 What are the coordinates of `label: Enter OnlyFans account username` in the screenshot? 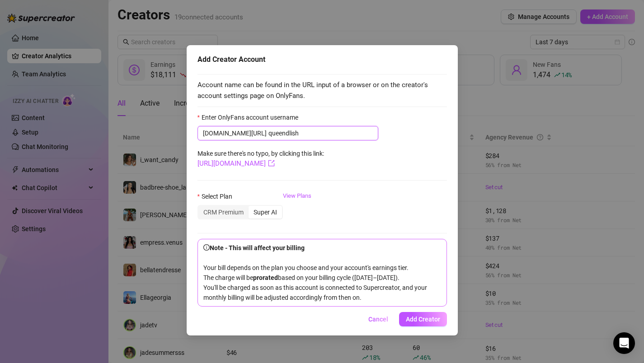 It's located at (251, 118).